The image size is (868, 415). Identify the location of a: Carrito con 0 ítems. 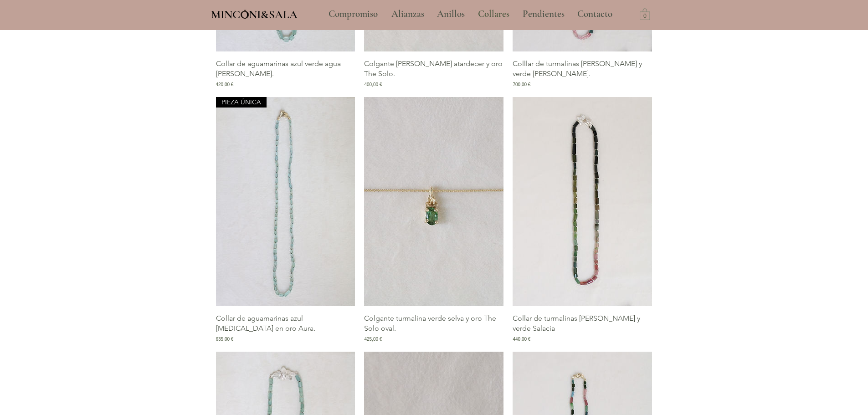
(645, 14).